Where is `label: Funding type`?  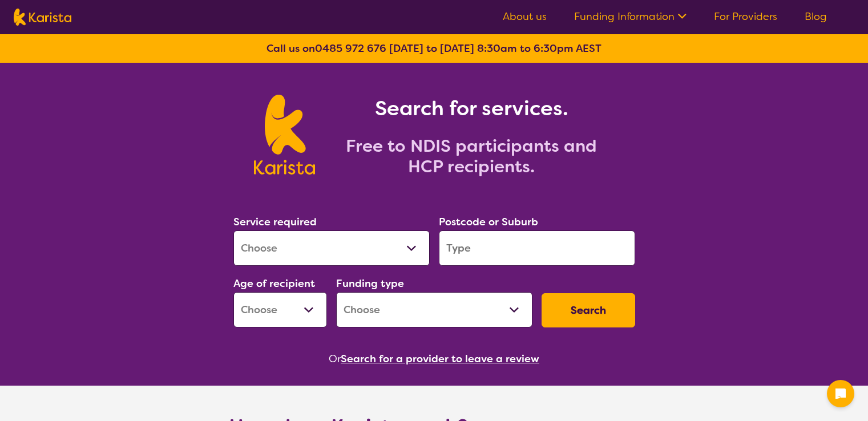 label: Funding type is located at coordinates (370, 283).